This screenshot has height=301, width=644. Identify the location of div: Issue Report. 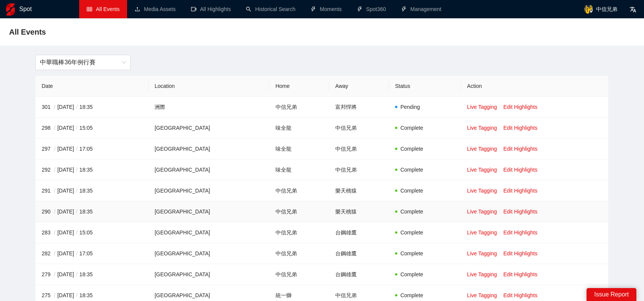
(611, 295).